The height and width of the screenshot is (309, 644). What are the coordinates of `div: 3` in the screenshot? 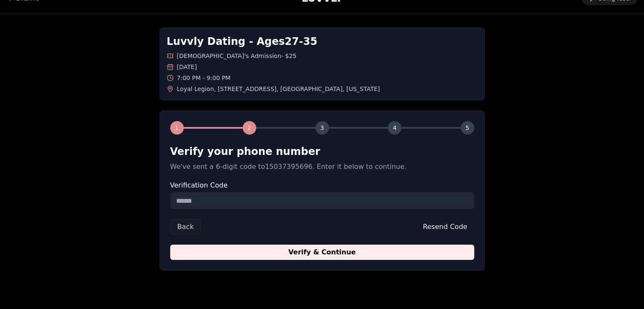 It's located at (322, 128).